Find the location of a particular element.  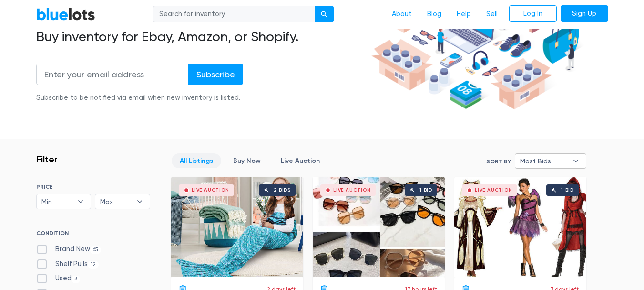

a: All Listings is located at coordinates (196, 160).